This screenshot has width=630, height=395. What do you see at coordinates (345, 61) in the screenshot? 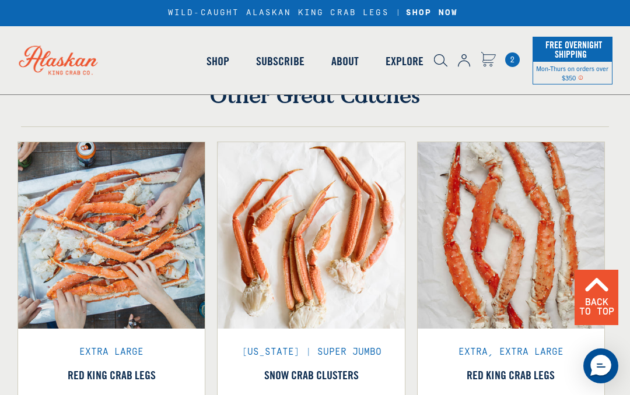
I see `a: About` at bounding box center [345, 61].